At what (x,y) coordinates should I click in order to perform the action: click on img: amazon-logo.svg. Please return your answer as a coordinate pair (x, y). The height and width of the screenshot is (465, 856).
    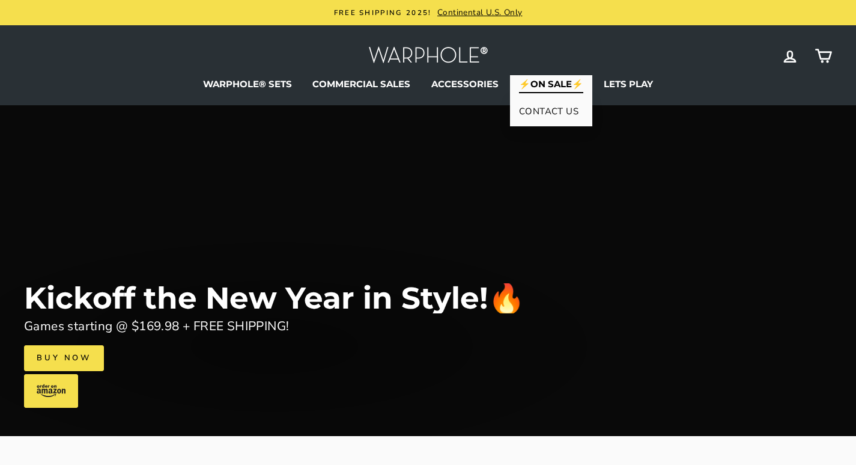
    Looking at the image, I should click on (51, 390).